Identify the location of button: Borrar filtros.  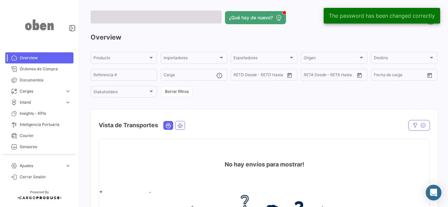
(177, 92).